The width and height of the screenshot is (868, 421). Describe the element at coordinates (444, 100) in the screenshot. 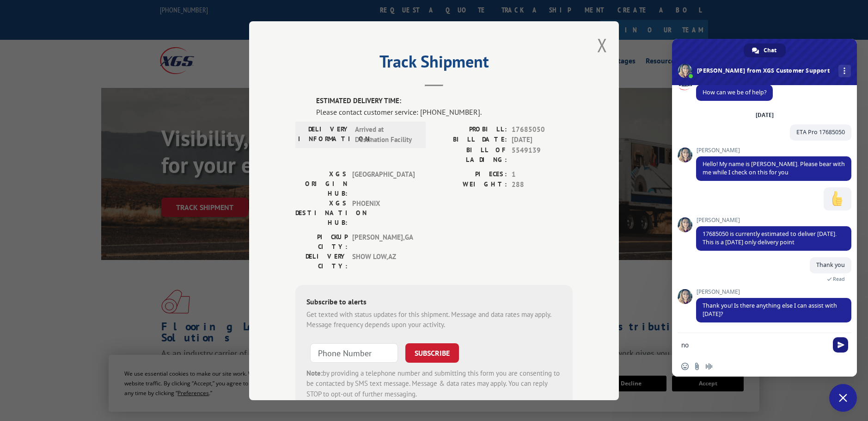

I see `label: ESTIMATED DELIVERY TIME:` at that location.